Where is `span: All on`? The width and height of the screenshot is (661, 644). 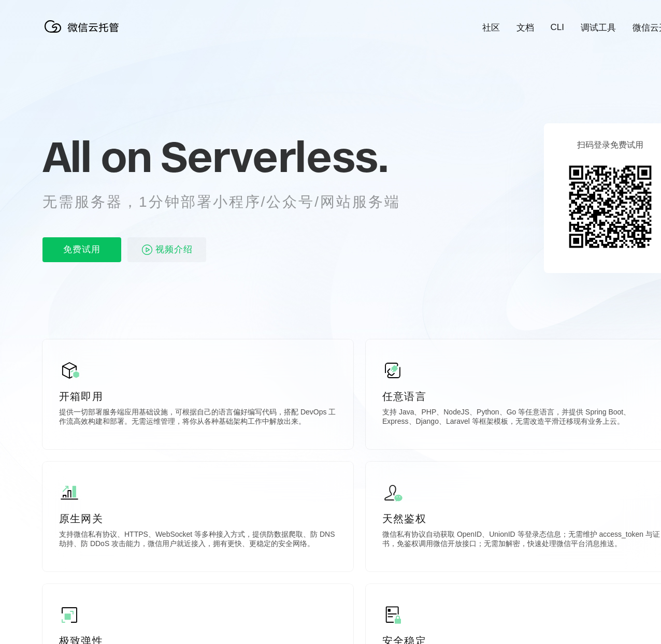 span: All on is located at coordinates (96, 156).